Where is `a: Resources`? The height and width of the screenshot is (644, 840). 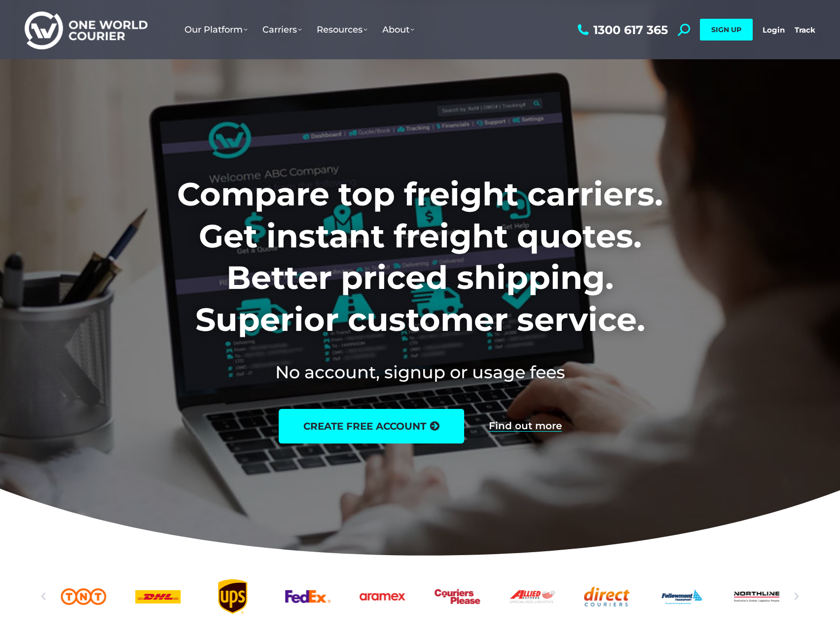
a: Resources is located at coordinates (342, 30).